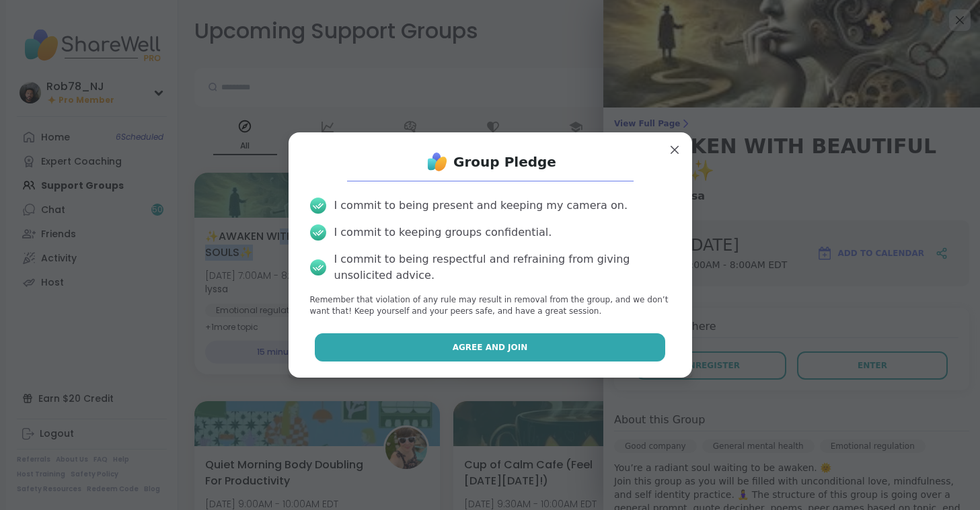 The image size is (980, 510). I want to click on div: I commit to keeping groups confidential., so click(443, 233).